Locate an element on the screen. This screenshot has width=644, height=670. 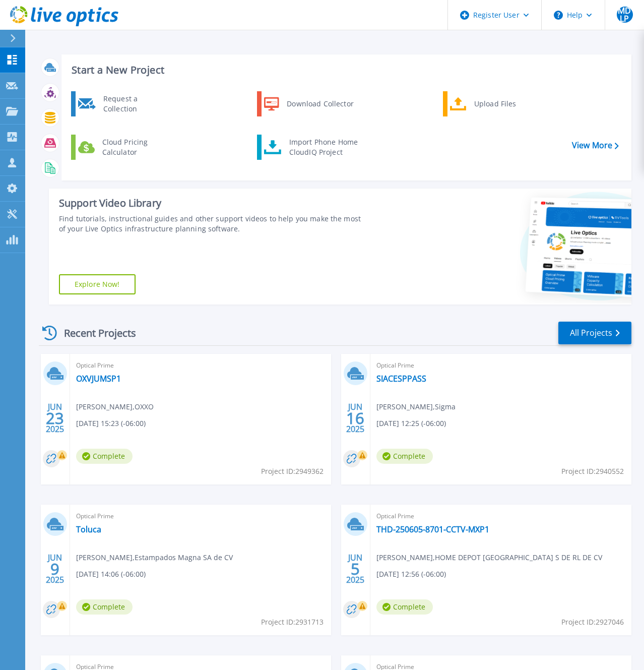
a: Cloud Pricing Calculator is located at coordinates (122, 147).